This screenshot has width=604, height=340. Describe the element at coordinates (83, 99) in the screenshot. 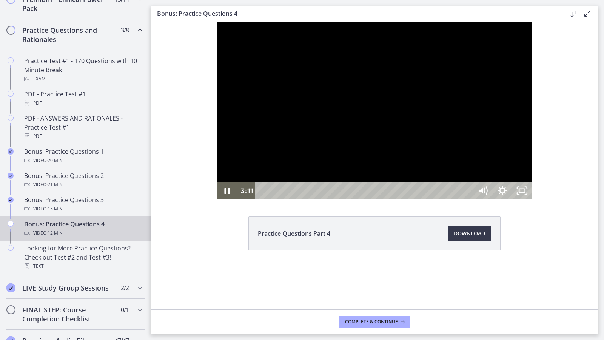

I see `div: PDF - Practice Test #1` at that location.